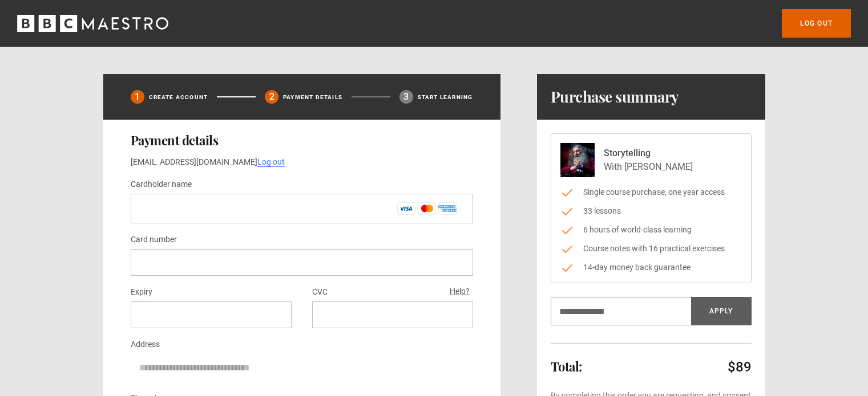  I want to click on li: 6 hours of world-class learning, so click(651, 230).